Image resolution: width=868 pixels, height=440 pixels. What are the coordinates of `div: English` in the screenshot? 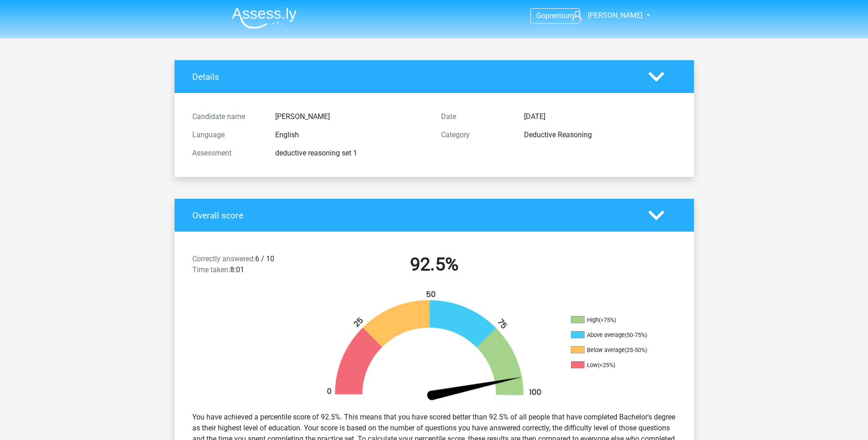 It's located at (351, 134).